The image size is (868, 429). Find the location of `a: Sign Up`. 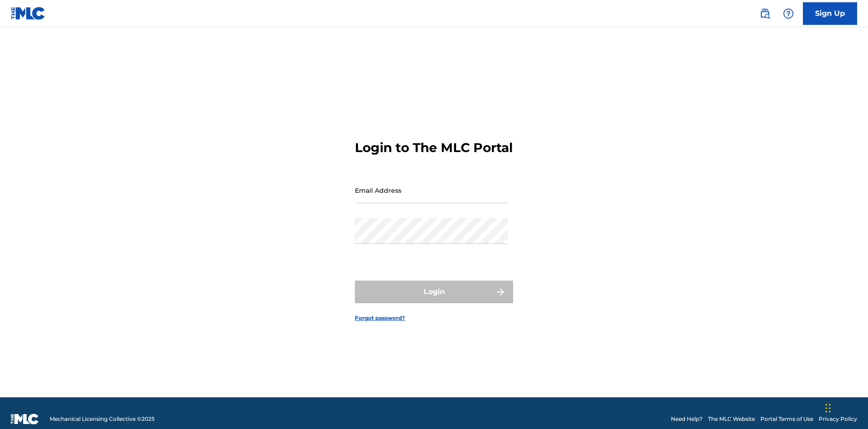

a: Sign Up is located at coordinates (830, 14).